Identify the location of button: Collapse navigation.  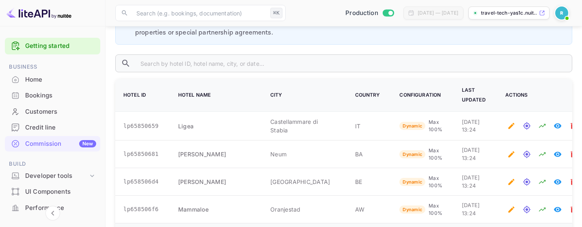
(53, 213).